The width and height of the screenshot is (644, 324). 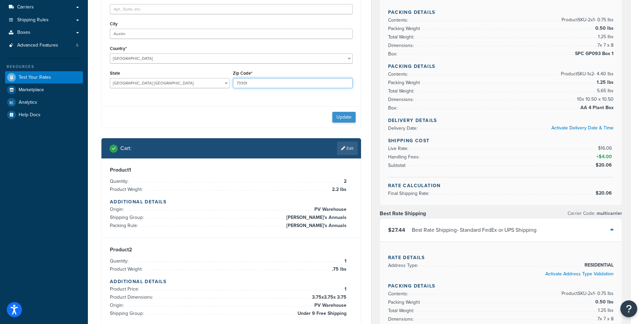 What do you see at coordinates (44, 67) in the screenshot?
I see `div: Resources` at bounding box center [44, 67].